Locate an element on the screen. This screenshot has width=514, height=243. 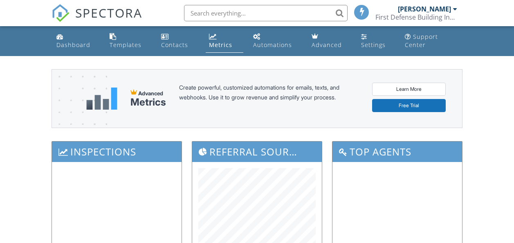
span: SPECTORA is located at coordinates (109, 13).